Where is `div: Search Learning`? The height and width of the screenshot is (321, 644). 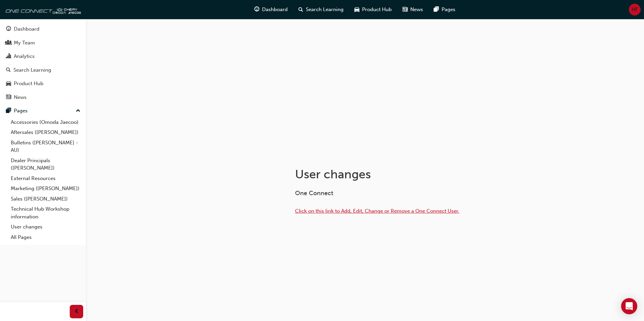
div: Search Learning is located at coordinates (33, 70).